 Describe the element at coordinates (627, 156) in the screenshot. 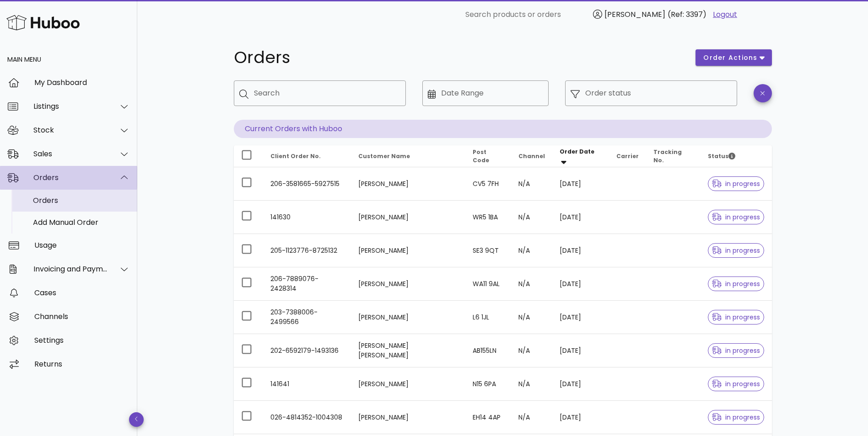

I see `span: Carrier` at that location.